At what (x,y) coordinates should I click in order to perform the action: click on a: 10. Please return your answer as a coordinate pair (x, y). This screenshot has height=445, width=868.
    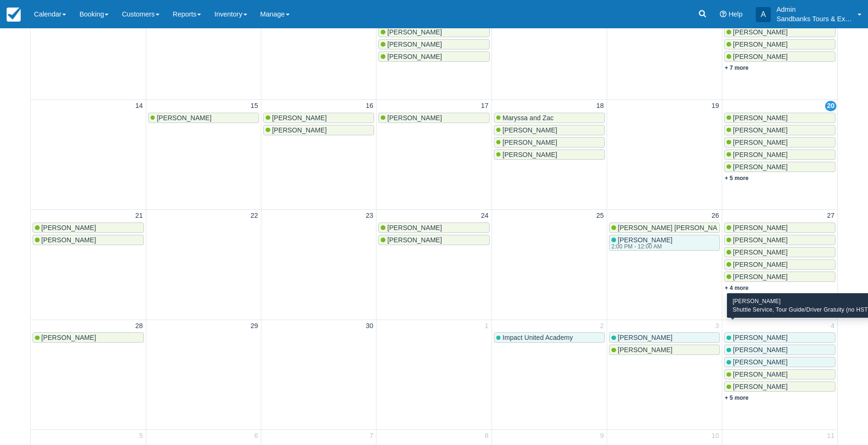
    Looking at the image, I should click on (715, 436).